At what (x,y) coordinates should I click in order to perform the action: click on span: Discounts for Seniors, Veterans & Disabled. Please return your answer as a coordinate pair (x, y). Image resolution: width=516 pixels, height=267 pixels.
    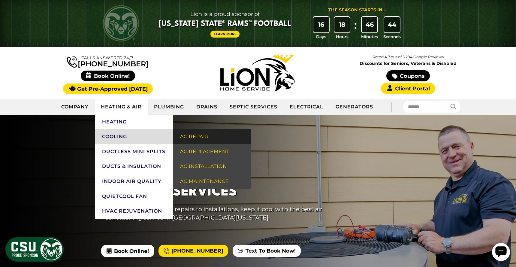
    Looking at the image, I should click on (408, 63).